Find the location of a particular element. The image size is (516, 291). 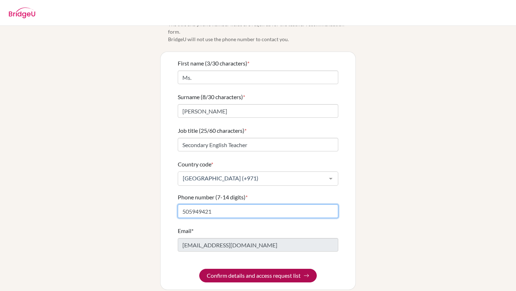

input: Enter your surname is located at coordinates (258, 111).